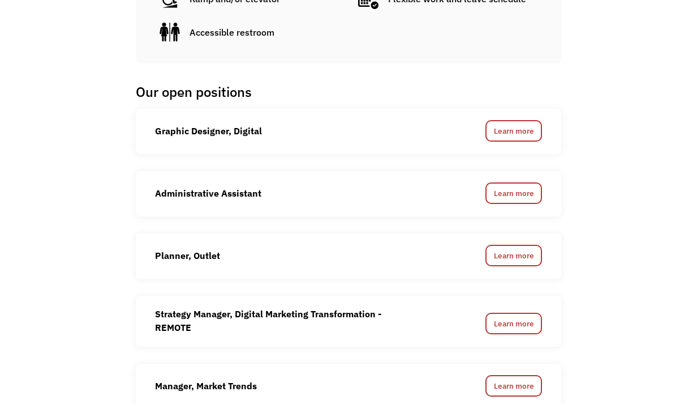  I want to click on div: Manager, Market Trends, so click(206, 386).